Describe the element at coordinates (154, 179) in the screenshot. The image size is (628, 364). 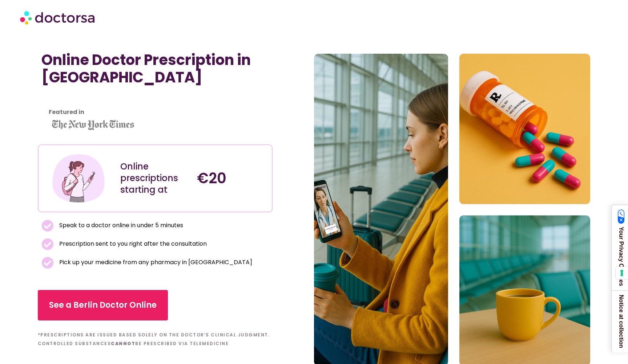
I see `div: Online prescriptions starting at` at that location.